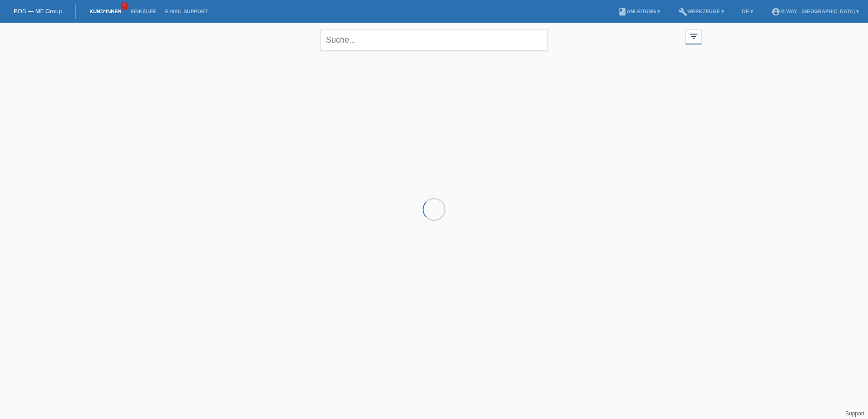 This screenshot has width=868, height=419. I want to click on a: Kund*innen, so click(105, 11).